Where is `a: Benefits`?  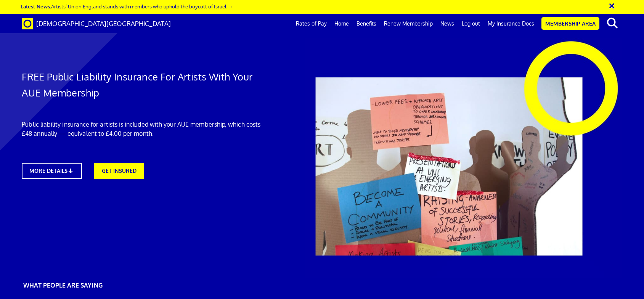 a: Benefits is located at coordinates (366, 24).